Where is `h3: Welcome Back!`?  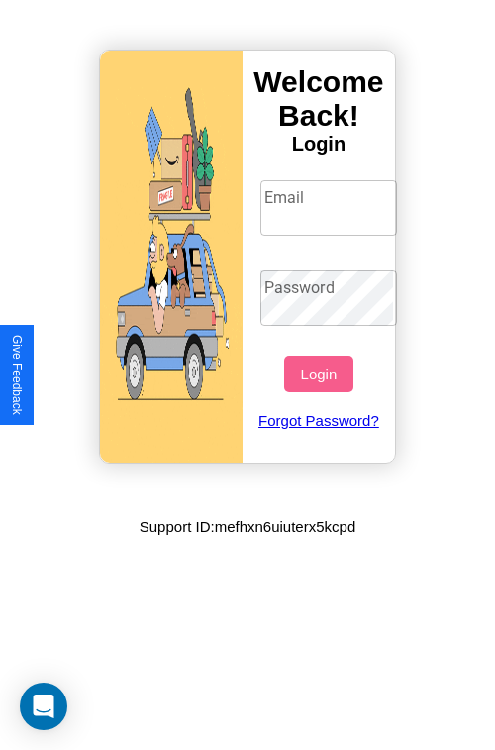
h3: Welcome Back! is located at coordinates (319, 99).